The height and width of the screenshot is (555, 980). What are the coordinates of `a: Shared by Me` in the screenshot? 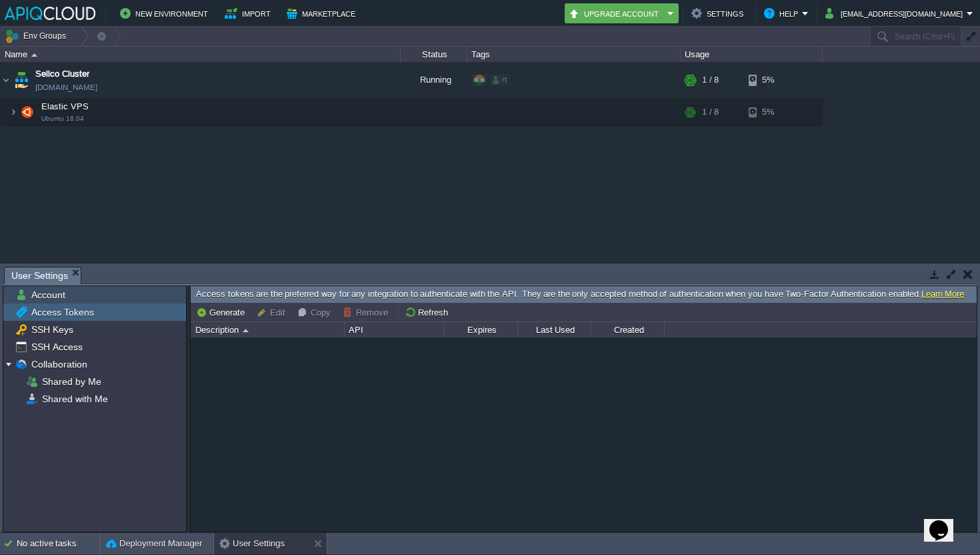 It's located at (71, 382).